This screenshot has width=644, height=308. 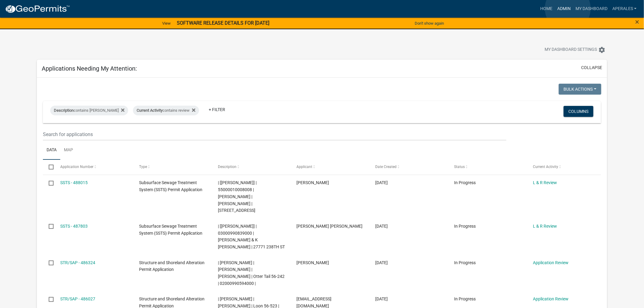 What do you see at coordinates (386, 166) in the screenshot?
I see `span: Date Created` at bounding box center [386, 166].